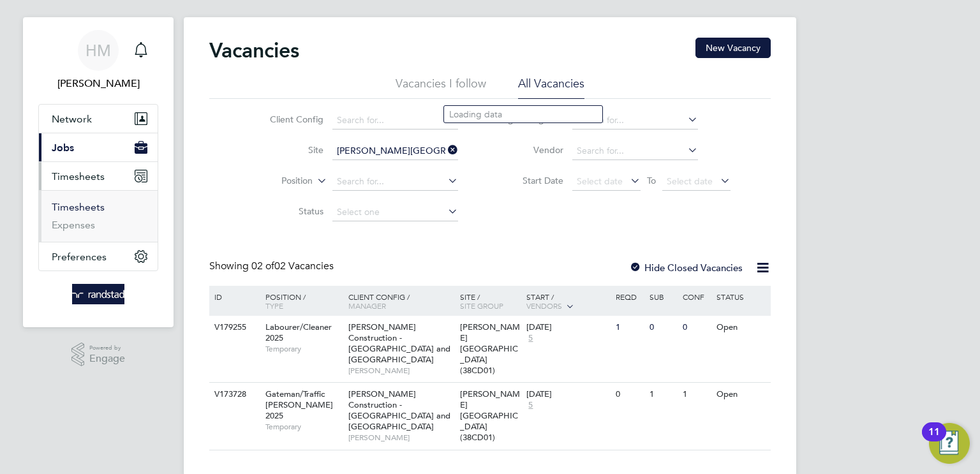 The height and width of the screenshot is (474, 980). What do you see at coordinates (696, 297) in the screenshot?
I see `div: Conf` at bounding box center [696, 297].